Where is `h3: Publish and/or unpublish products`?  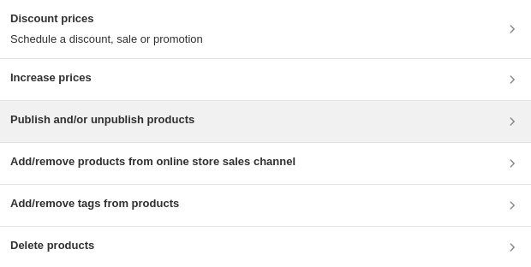
h3: Publish and/or unpublish products is located at coordinates (102, 120).